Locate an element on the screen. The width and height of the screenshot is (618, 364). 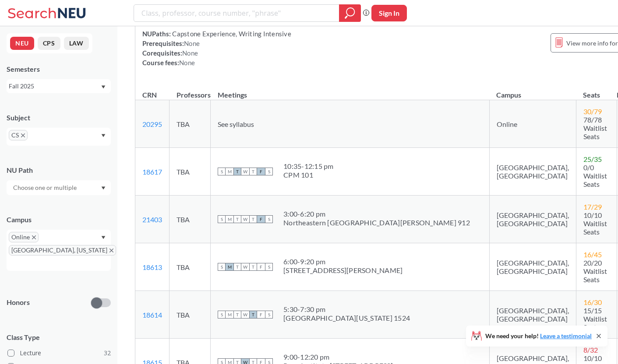
span: 32 is located at coordinates (108, 353).